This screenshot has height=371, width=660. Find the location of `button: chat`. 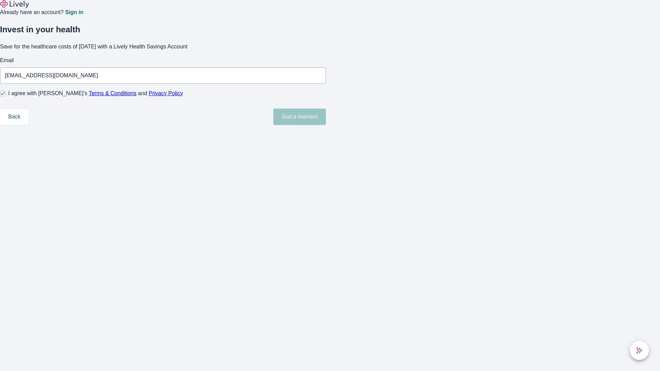

button: chat is located at coordinates (639, 350).